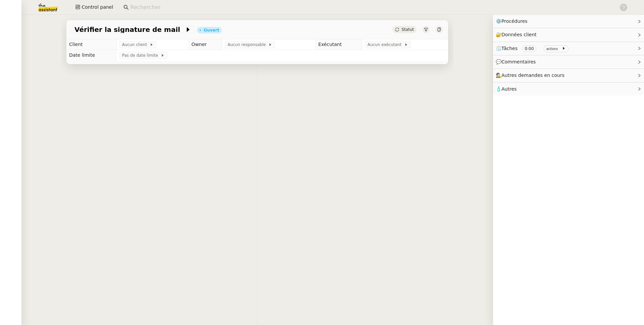 This screenshot has height=325, width=644. Describe the element at coordinates (129, 29) in the screenshot. I see `span: Vérifier la signature de mail` at that location.